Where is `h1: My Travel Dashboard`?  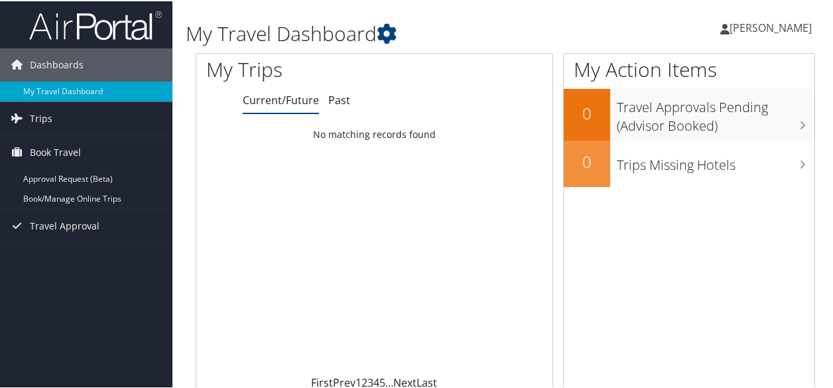
h1: My Travel Dashboard is located at coordinates (398, 32).